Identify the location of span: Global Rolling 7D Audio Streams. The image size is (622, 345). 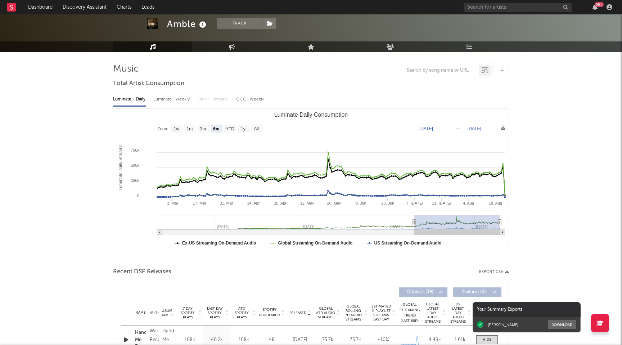
(353, 313).